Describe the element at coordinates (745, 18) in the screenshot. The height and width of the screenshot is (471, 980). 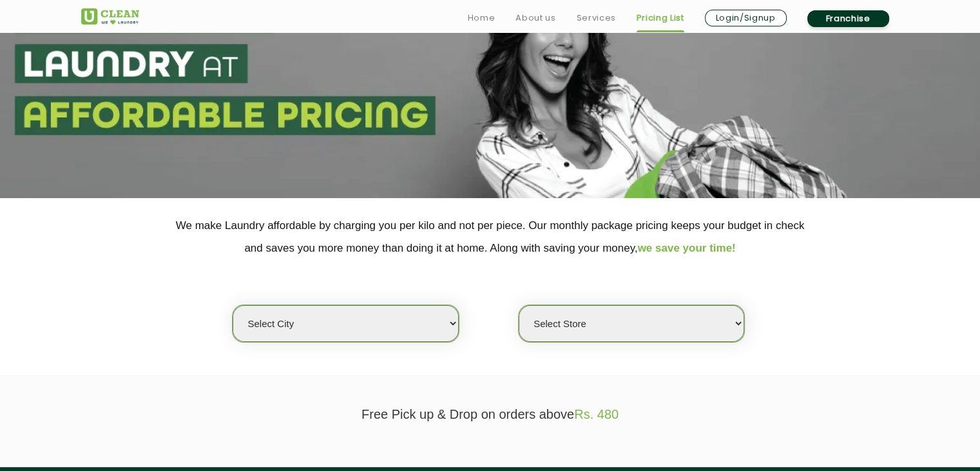
I see `a: Login/Signup` at that location.